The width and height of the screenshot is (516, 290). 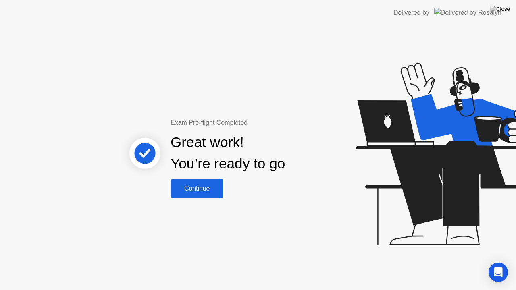 What do you see at coordinates (467, 12) in the screenshot?
I see `img: Delivered by Rosalyn` at bounding box center [467, 12].